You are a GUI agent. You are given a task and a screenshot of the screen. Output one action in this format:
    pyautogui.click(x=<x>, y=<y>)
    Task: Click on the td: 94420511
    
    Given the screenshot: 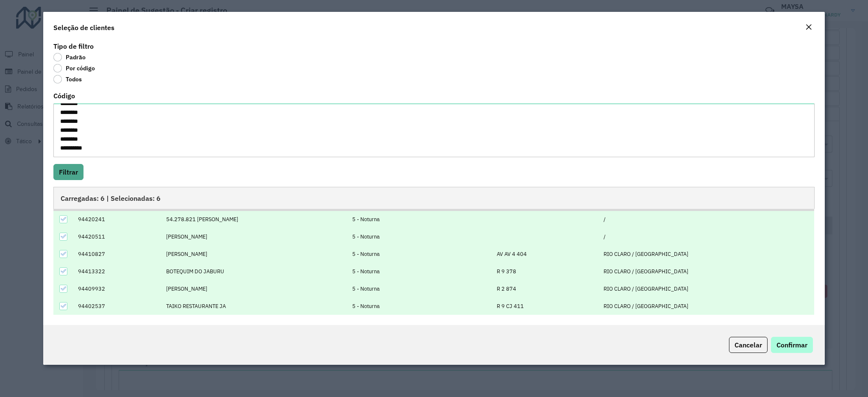 What is the action you would take?
    pyautogui.click(x=118, y=236)
    